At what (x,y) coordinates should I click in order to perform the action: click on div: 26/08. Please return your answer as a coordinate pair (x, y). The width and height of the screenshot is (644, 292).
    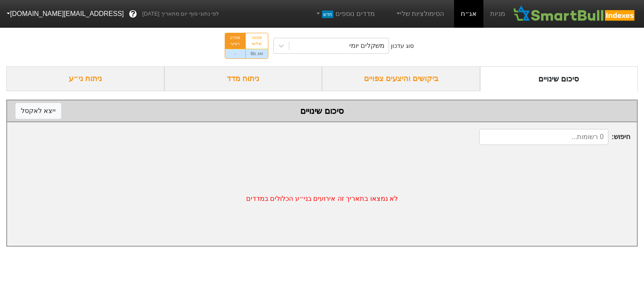
    Looking at the image, I should click on (256, 38).